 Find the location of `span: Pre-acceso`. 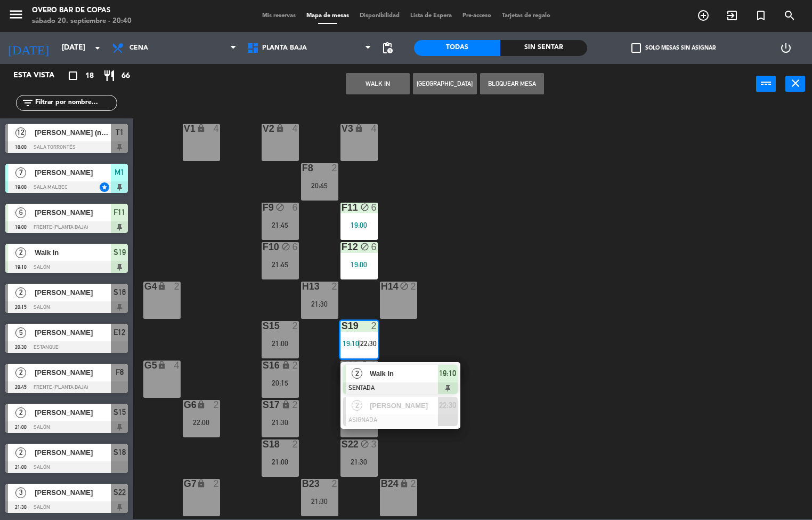

span: Pre-acceso is located at coordinates (477, 16).